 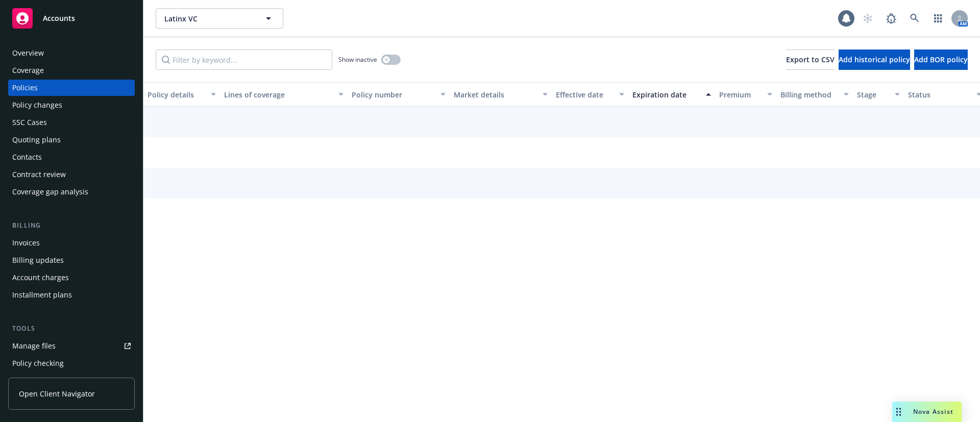 I want to click on button: Policy details, so click(x=182, y=94).